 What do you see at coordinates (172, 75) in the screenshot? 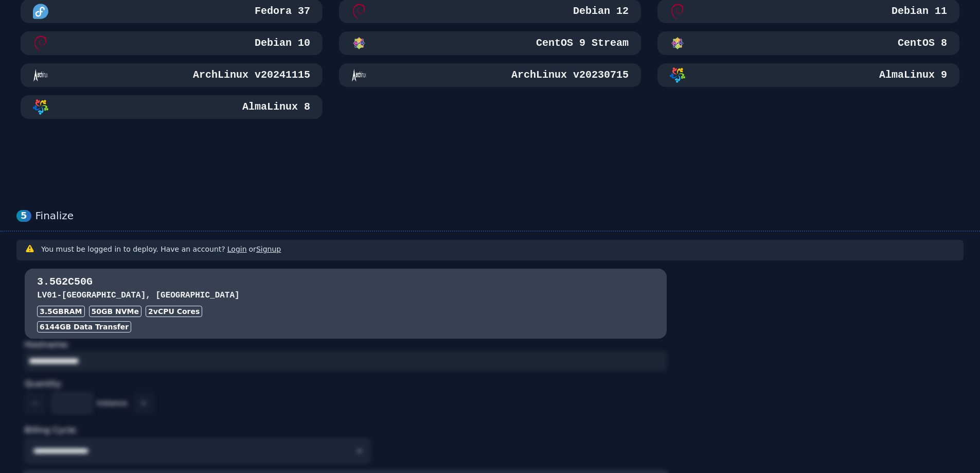
I see `button: ArchLinux v20241115ArchLinux v20241115` at bounding box center [172, 75].